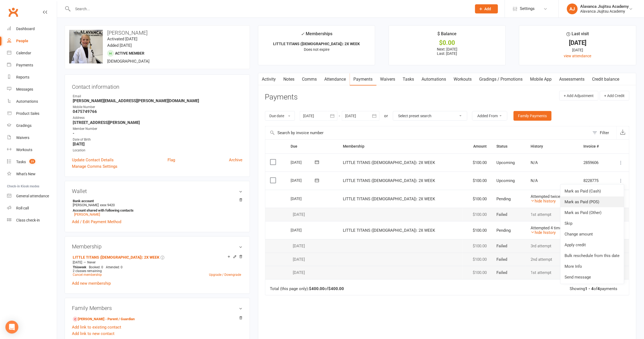 The height and width of the screenshot is (339, 644). Describe the element at coordinates (91, 283) in the screenshot. I see `a: Add new membership` at that location.